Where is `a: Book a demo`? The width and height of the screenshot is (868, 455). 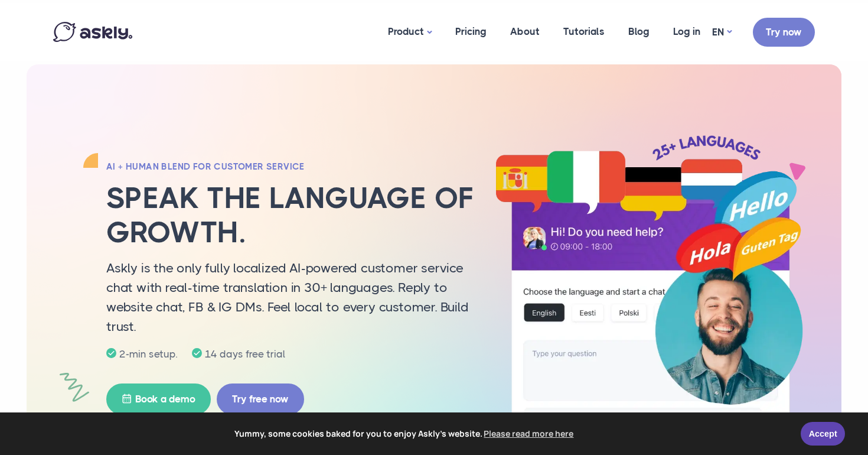
a: Book a demo is located at coordinates (158, 398).